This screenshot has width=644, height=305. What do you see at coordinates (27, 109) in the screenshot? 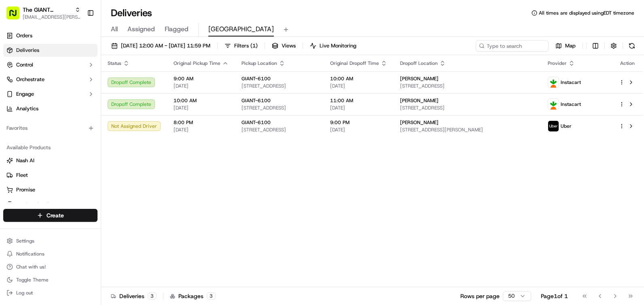
I see `span: Analytics` at bounding box center [27, 109].